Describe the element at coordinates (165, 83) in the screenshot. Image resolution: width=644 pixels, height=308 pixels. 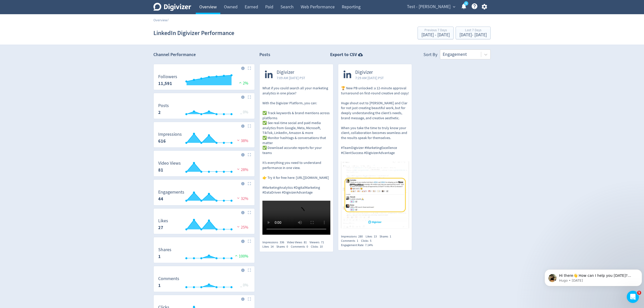
I see `strong: 11,591` at that location.